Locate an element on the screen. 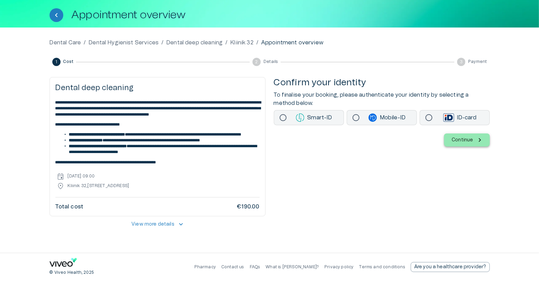 Image resolution: width=539 pixels, height=281 pixels. a: Send email to partnership request to viveo is located at coordinates (450, 267).